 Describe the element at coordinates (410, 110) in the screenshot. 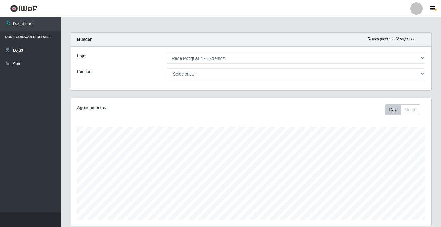

I see `button: Month` at that location.